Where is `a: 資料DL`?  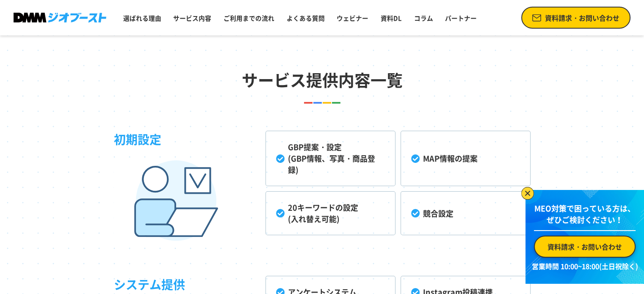 a: 資料DL is located at coordinates (391, 18).